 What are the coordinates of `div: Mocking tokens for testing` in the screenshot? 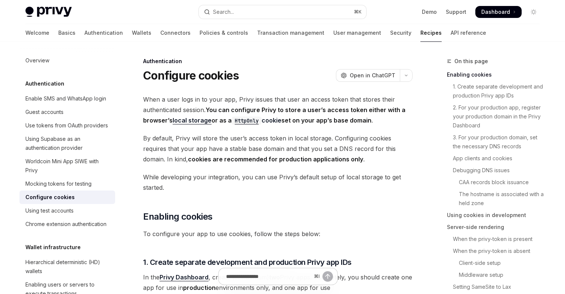 It's located at (58, 184).